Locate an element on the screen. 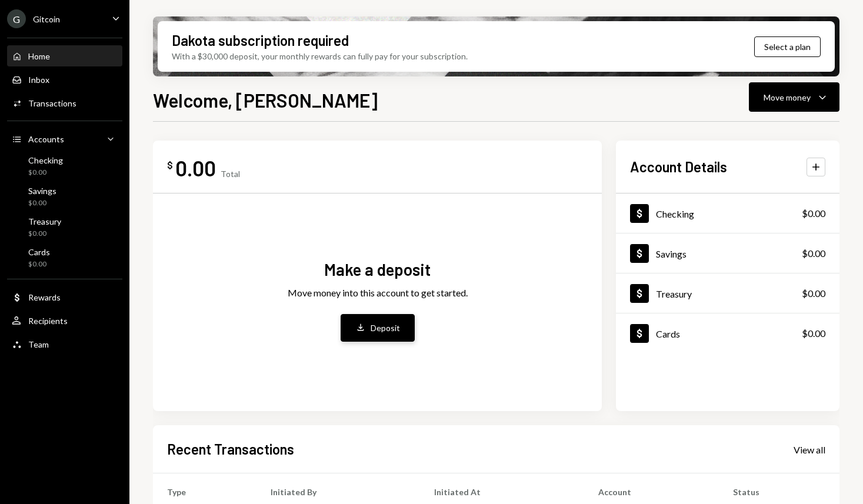  a: Team is located at coordinates (65, 344).